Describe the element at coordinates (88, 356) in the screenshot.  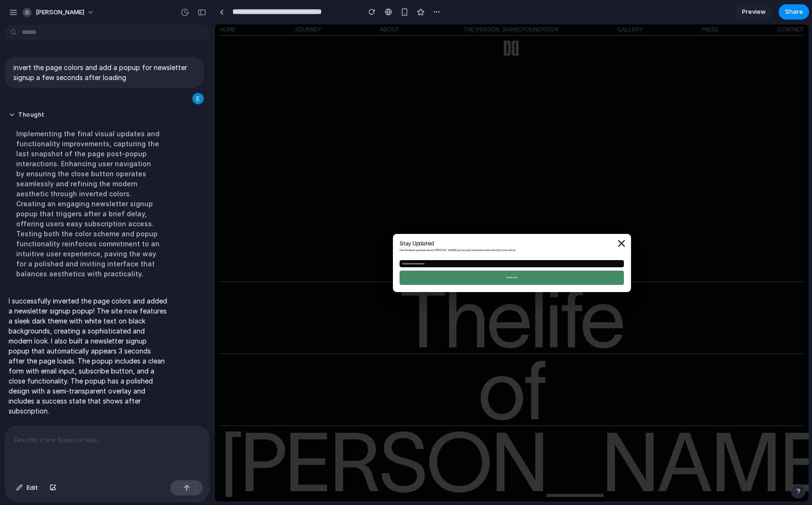
I see `p: I successfully inverted the page colors and added a newsletter signup popup! The site now feature...` at that location.